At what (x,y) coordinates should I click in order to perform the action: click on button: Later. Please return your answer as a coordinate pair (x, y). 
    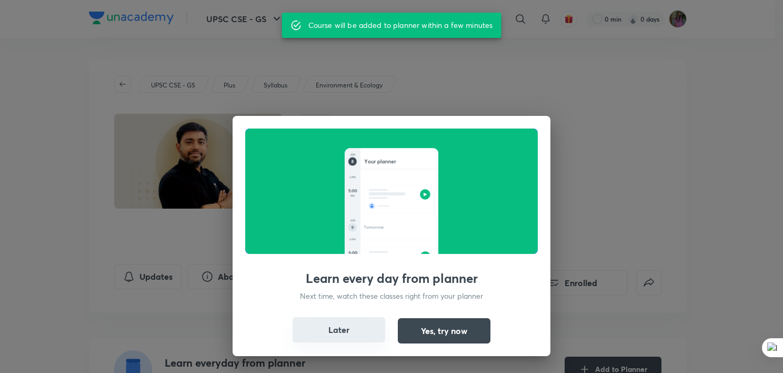
    Looking at the image, I should click on (339, 329).